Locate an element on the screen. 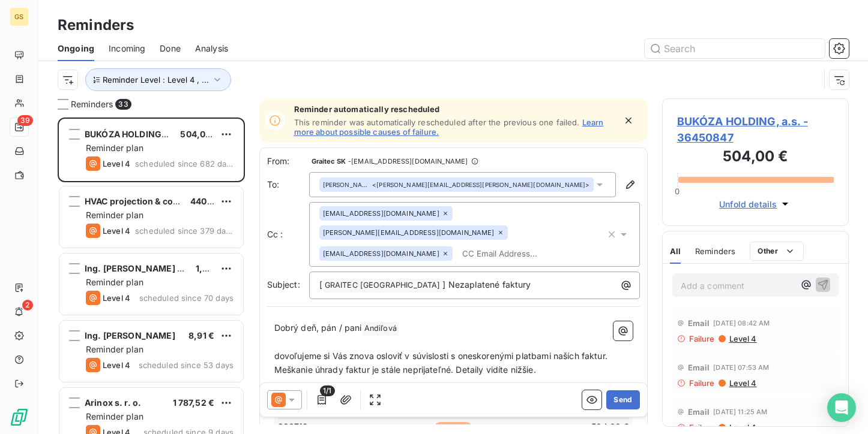 Image resolution: width=868 pixels, height=434 pixels. input: CC Email Address... is located at coordinates (526, 254).